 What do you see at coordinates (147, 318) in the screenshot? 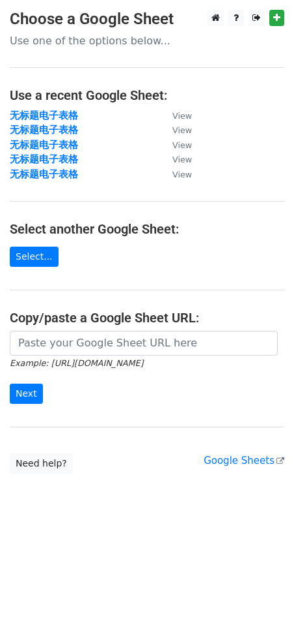
I see `h4: Copy/paste a Google Sheet URL:` at bounding box center [147, 318].